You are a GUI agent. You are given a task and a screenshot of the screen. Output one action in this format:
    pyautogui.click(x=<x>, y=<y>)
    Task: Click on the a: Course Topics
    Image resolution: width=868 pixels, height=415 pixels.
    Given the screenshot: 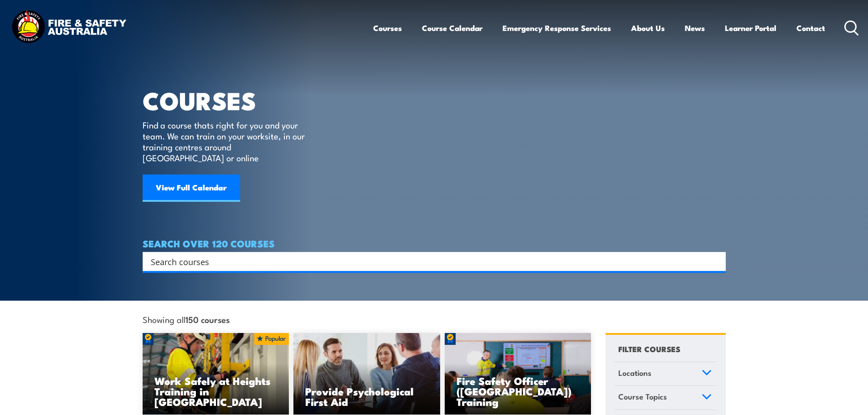 What is the action you would take?
    pyautogui.click(x=665, y=398)
    